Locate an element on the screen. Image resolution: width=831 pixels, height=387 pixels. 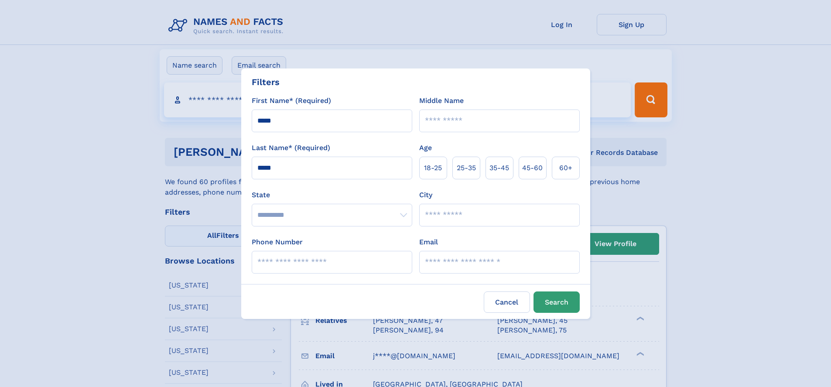
span: 25‑35 is located at coordinates (466, 168).